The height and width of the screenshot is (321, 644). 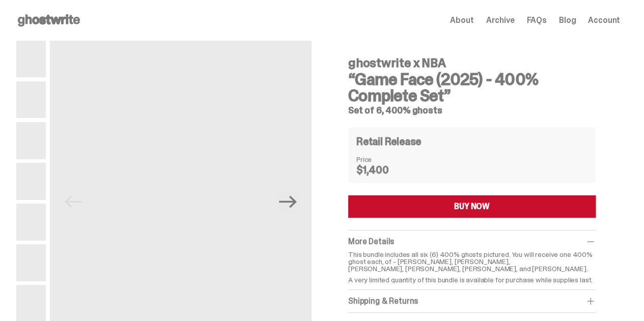 What do you see at coordinates (471, 63) in the screenshot?
I see `h4: ghostwrite x NBA` at bounding box center [471, 63].